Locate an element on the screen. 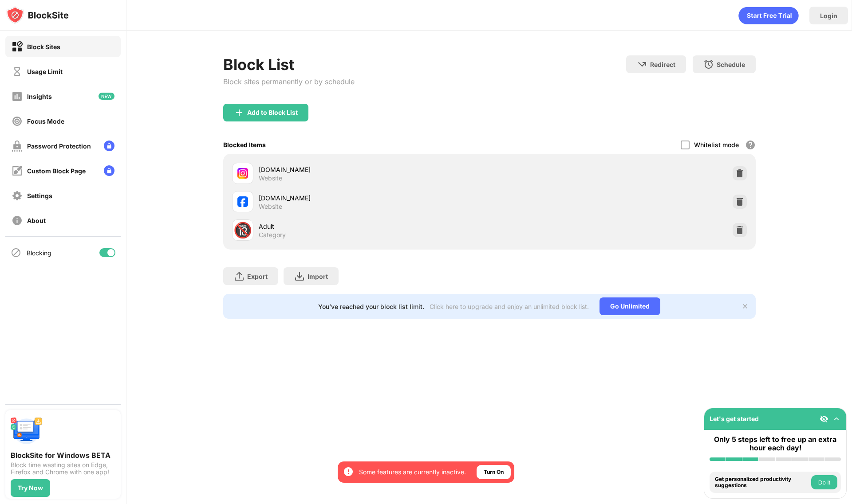 Image resolution: width=852 pixels, height=504 pixels. div: Some features are currently inactive. is located at coordinates (412, 472).